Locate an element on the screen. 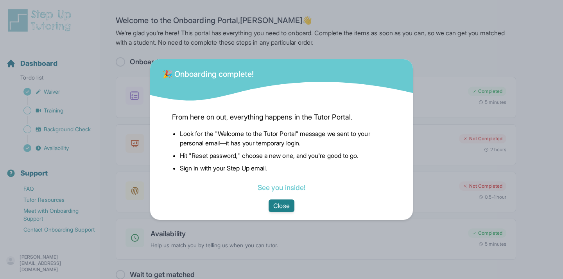 The width and height of the screenshot is (563, 279). li: Hit "Reset password," choose a new one, and you're good to go. is located at coordinates (286, 155).